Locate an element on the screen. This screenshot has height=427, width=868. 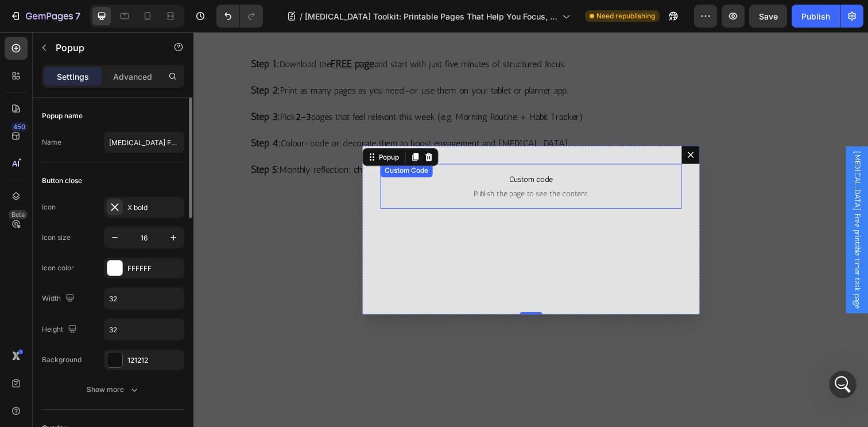
input: E.g. New popup is located at coordinates (144, 142).